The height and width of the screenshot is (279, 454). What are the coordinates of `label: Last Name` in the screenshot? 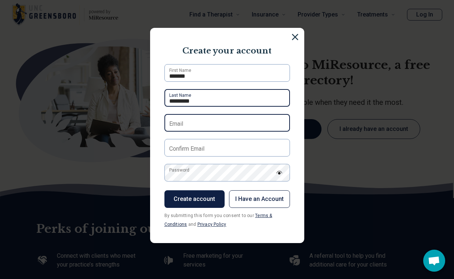 It's located at (180, 95).